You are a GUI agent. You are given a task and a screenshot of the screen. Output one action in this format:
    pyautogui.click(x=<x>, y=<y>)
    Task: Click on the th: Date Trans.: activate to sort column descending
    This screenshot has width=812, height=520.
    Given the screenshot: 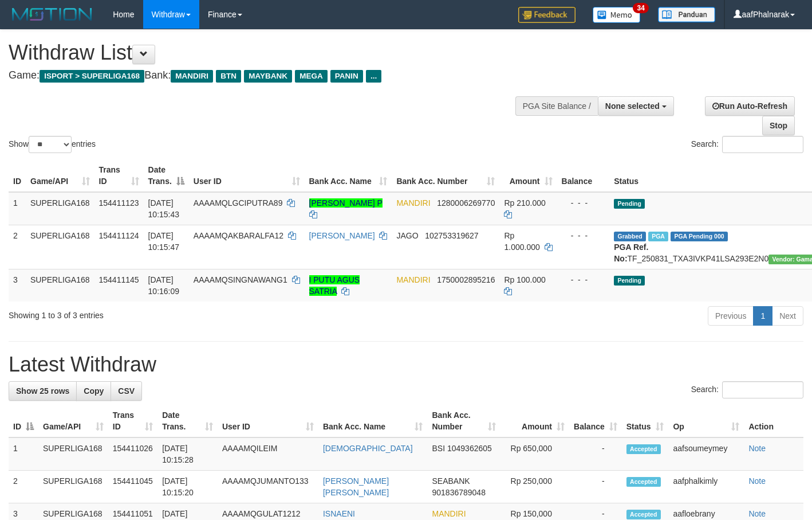 What is the action you would take?
    pyautogui.click(x=166, y=176)
    